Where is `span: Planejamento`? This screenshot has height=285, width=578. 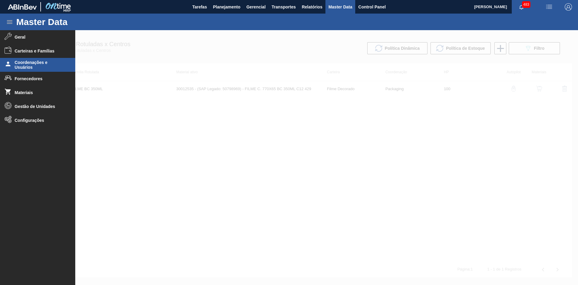
span: Planejamento is located at coordinates (226, 7).